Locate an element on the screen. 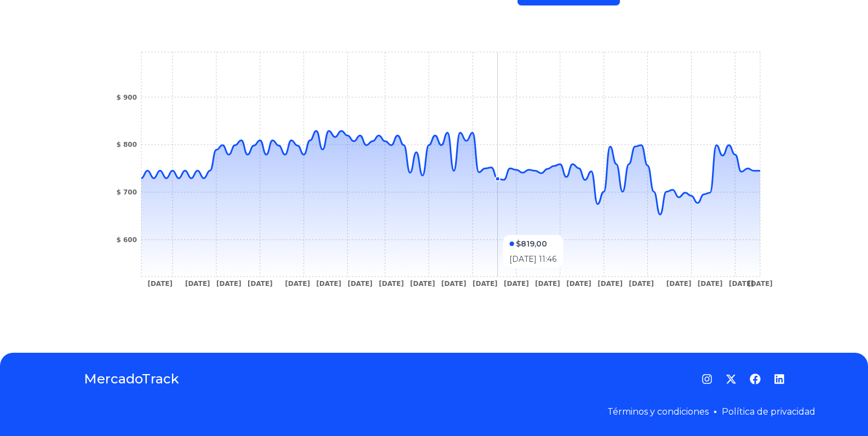 The image size is (868, 436). a: Términos y condiciones is located at coordinates (658, 411).